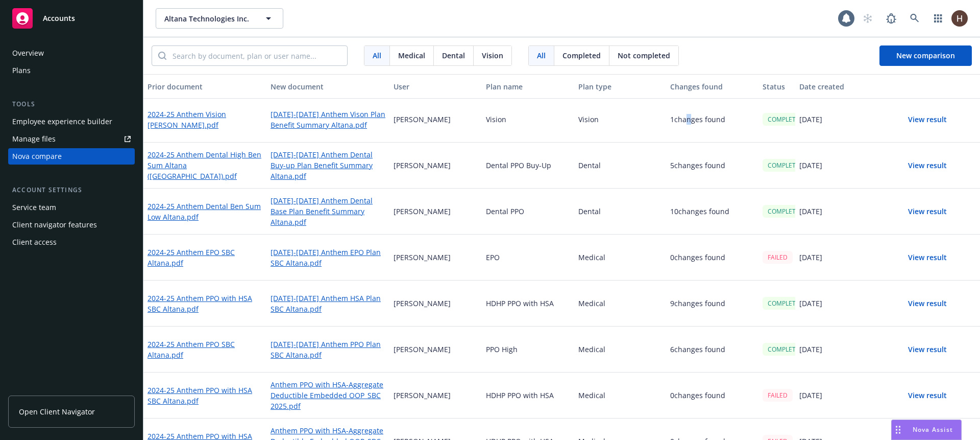 This screenshot has height=440, width=980. Describe the element at coordinates (71, 104) in the screenshot. I see `div: Tools` at that location.